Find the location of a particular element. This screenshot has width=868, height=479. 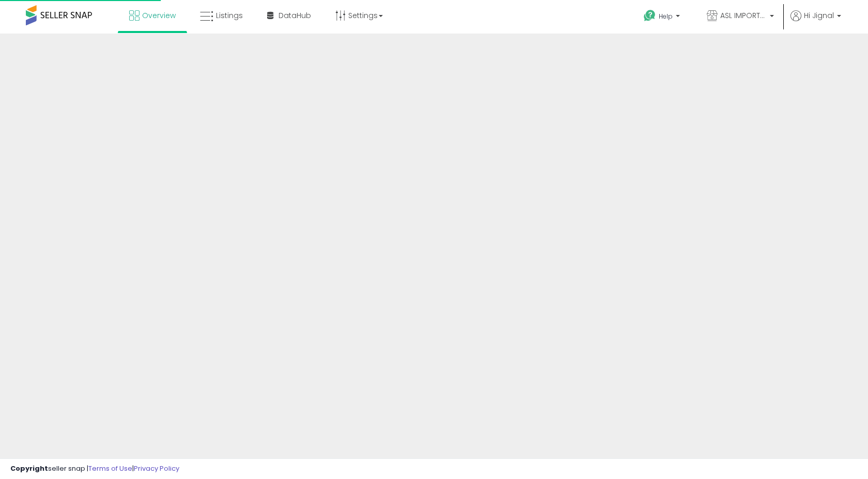

a: Hi Jignal is located at coordinates (816, 22).